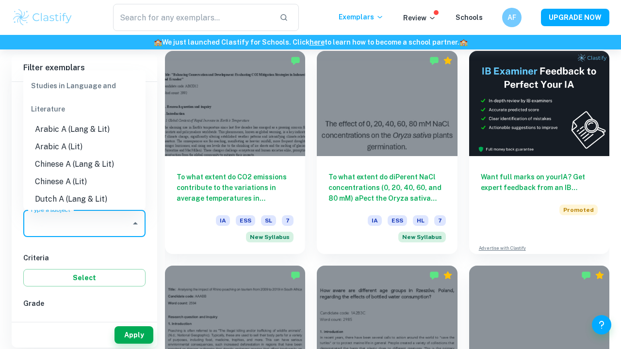 Image resolution: width=621 pixels, height=349 pixels. What do you see at coordinates (235, 188) in the screenshot?
I see `h6: To what extent do CO2 emissions contribute to the variations in average temperatures in [GEOGRAPH...` at bounding box center [235, 188].